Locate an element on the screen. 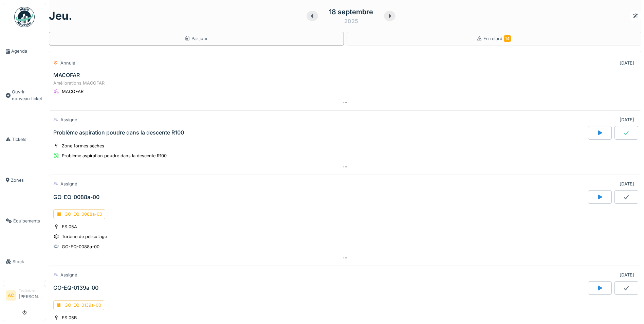 Image resolution: width=644 pixels, height=324 pixels. span: Tickets is located at coordinates (27, 139).